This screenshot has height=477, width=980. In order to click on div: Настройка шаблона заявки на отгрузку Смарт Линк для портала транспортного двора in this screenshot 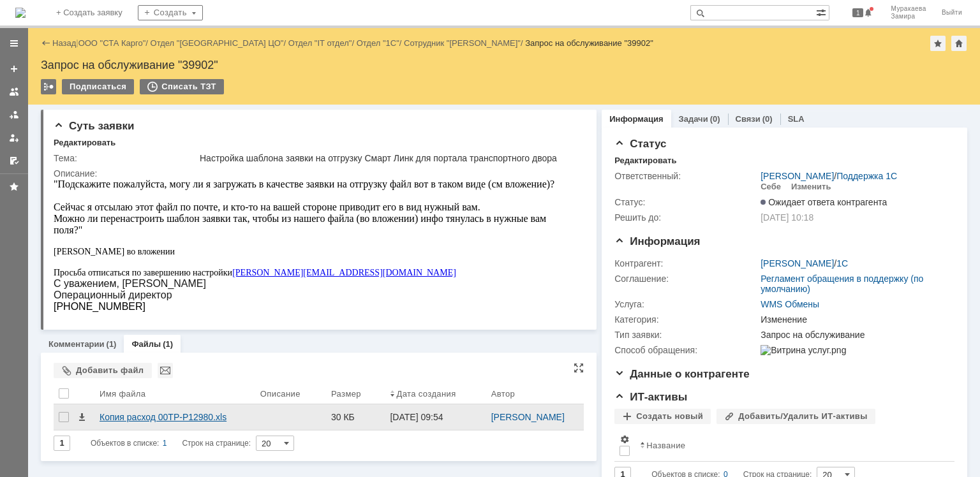, I will do `click(389, 158)`.